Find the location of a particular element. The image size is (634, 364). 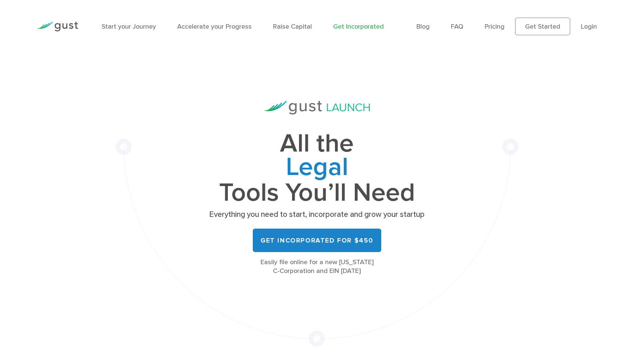

a: Login is located at coordinates (589, 26).